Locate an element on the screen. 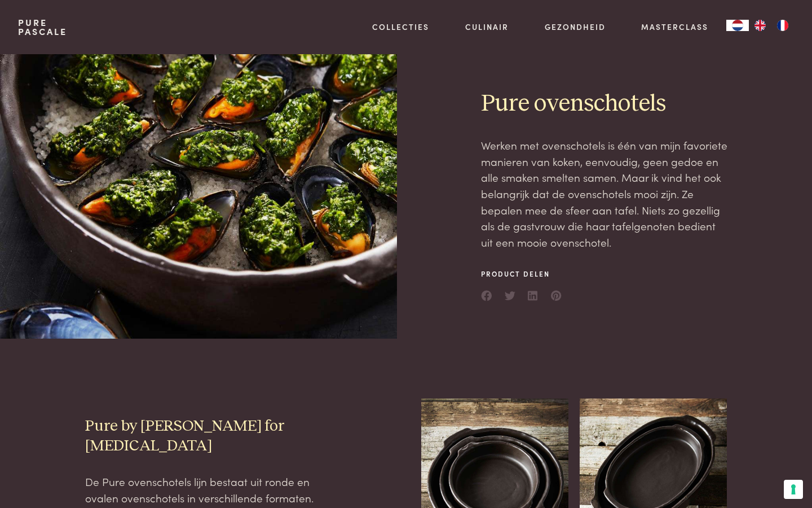 This screenshot has height=508, width=812. a: EN is located at coordinates (760, 25).